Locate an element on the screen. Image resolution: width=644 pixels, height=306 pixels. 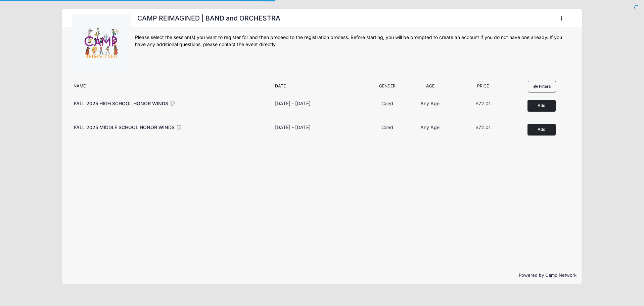
h1: CAMP REIMAGINED | BAND and ORCHESTRA is located at coordinates (209, 18).